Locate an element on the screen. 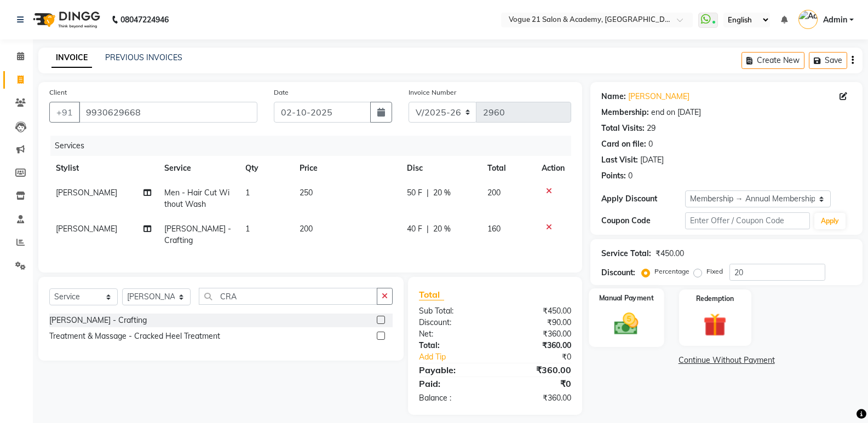 This screenshot has width=868, height=423. img: logo is located at coordinates (65, 20).